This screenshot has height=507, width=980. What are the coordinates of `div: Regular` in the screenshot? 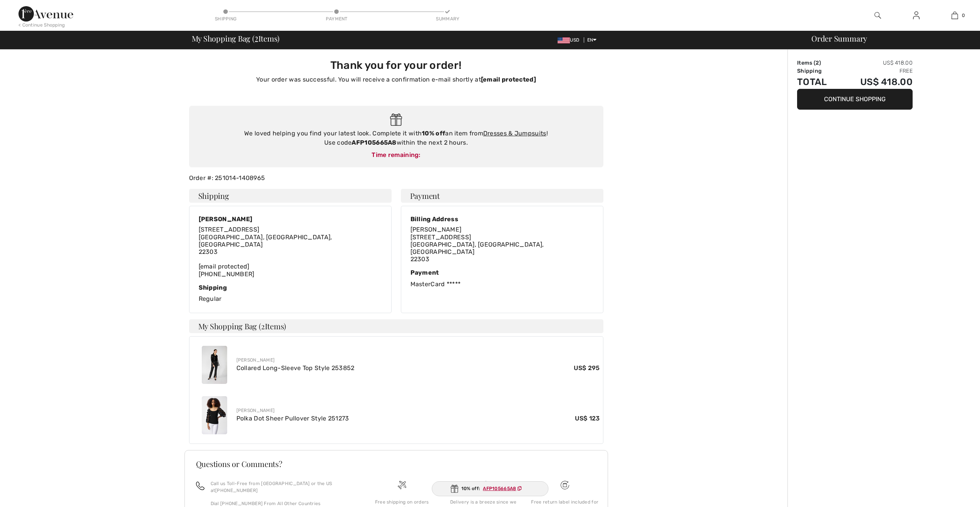 It's located at (290, 294).